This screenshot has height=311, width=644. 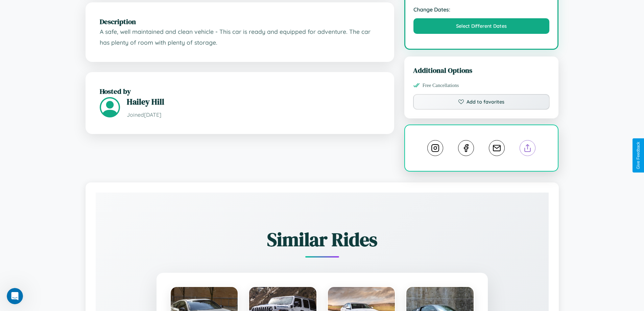 What do you see at coordinates (240, 37) in the screenshot?
I see `p: A safe, well maintained and clean vehicle - This car is ready and equipped for adventure. The car...` at bounding box center [240, 37].